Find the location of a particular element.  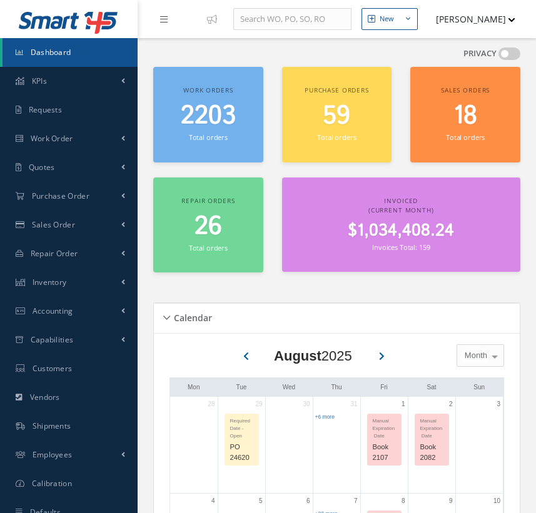

input: Search WO, PO, SO, RO is located at coordinates (292, 19).